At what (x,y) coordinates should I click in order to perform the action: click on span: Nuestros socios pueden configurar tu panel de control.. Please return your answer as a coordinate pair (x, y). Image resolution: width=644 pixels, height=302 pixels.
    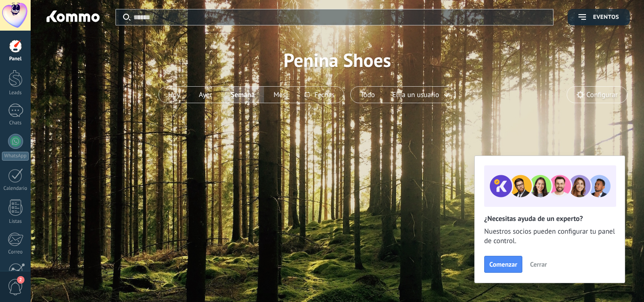
    Looking at the image, I should click on (550, 237).